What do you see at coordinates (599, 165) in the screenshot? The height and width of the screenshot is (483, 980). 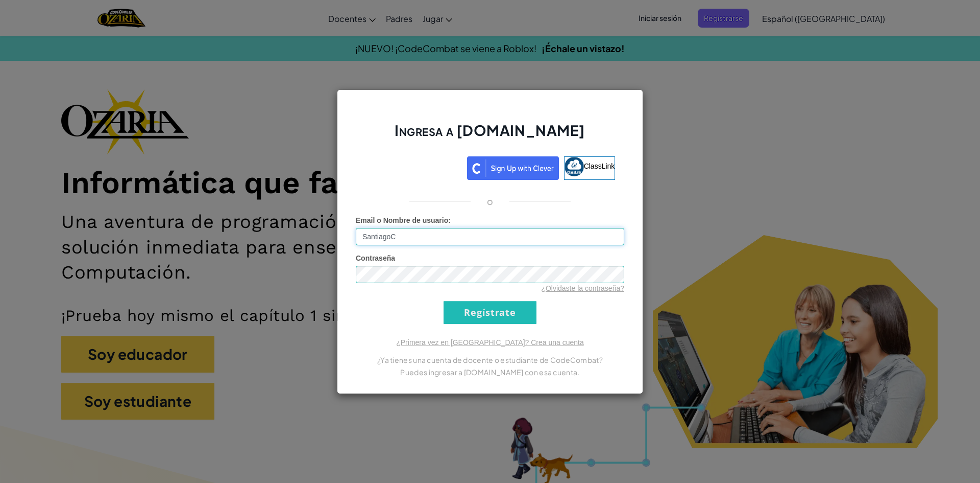 I see `span: ClassLink` at bounding box center [599, 165].